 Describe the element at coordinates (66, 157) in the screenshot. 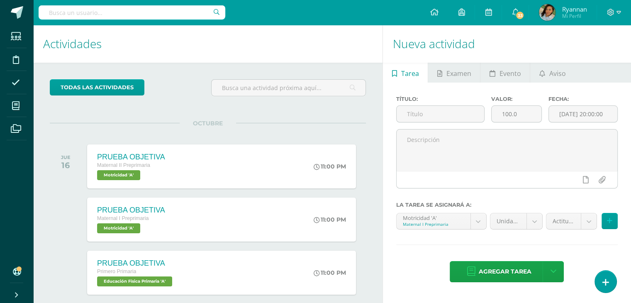

I see `div: JUE` at that location.